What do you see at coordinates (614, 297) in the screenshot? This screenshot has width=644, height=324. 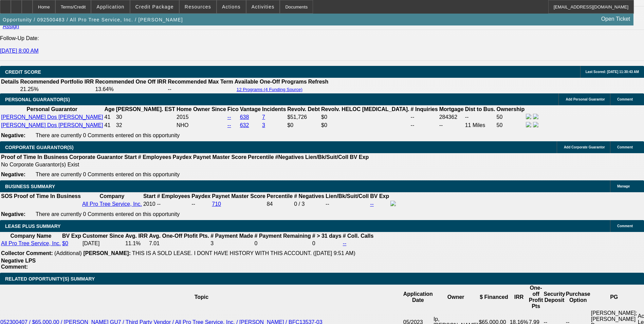 I see `th: PG` at bounding box center [614, 297].